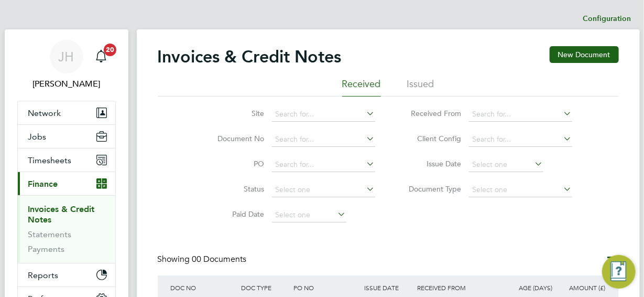  Describe the element at coordinates (61, 214) in the screenshot. I see `a: Invoices & Credit Notes` at that location.